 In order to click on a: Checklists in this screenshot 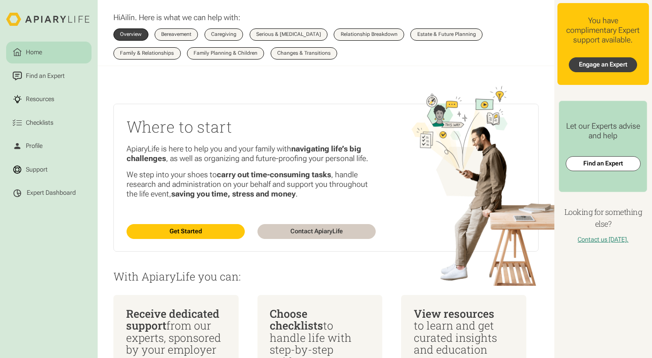, I will do `click(49, 123)`.